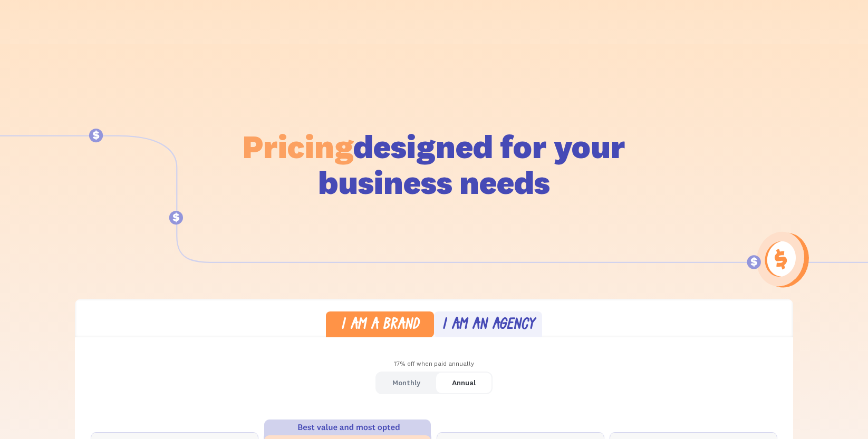 This screenshot has height=439, width=868. Describe the element at coordinates (406, 383) in the screenshot. I see `div: Monthly` at that location.